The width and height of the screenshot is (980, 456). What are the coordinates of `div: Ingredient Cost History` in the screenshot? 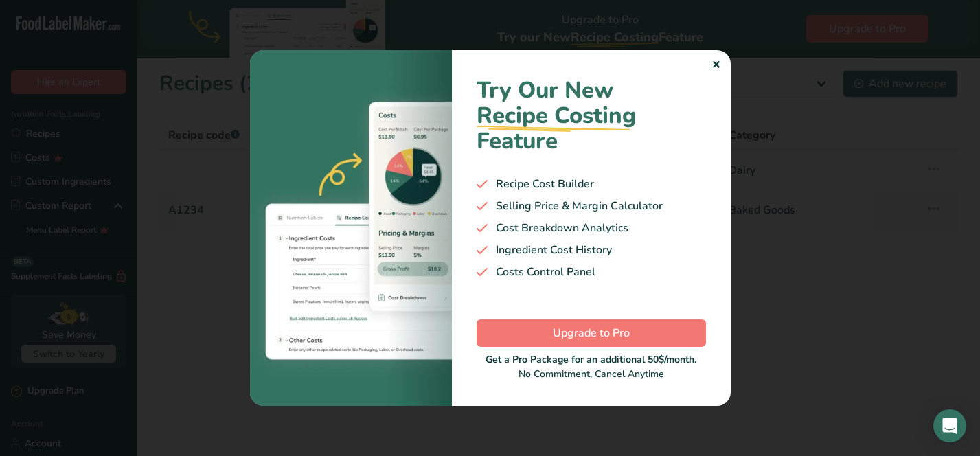 It's located at (591, 250).